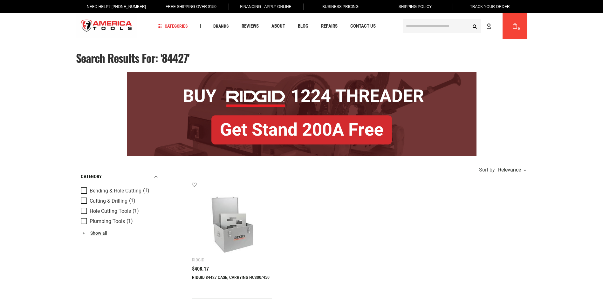  Describe the element at coordinates (303, 26) in the screenshot. I see `a: Blog` at that location.